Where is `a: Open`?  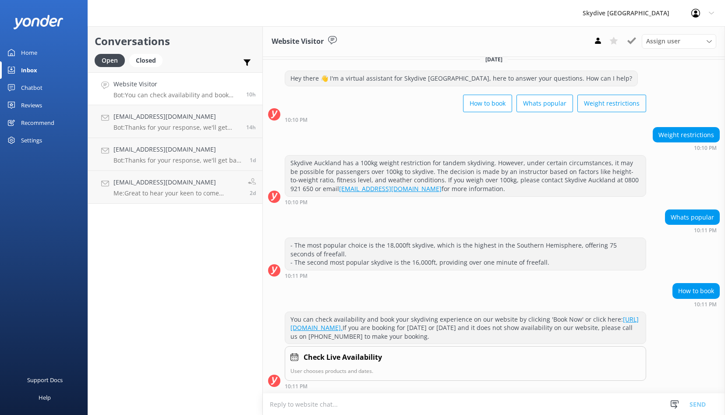
a: Open is located at coordinates (112, 60).